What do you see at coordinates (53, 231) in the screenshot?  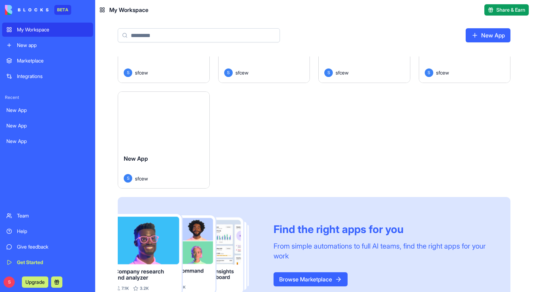 I see `div: Help` at bounding box center [53, 231].